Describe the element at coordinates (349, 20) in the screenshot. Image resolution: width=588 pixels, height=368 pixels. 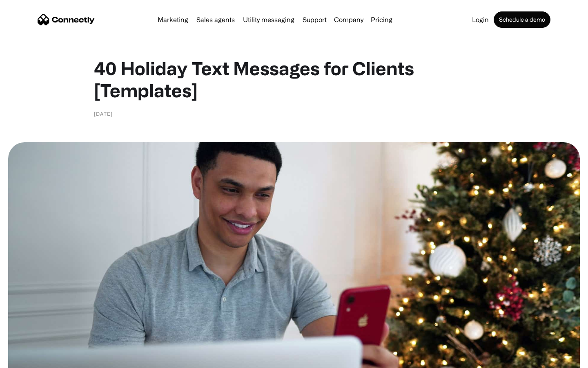
I see `div: Company` at that location.